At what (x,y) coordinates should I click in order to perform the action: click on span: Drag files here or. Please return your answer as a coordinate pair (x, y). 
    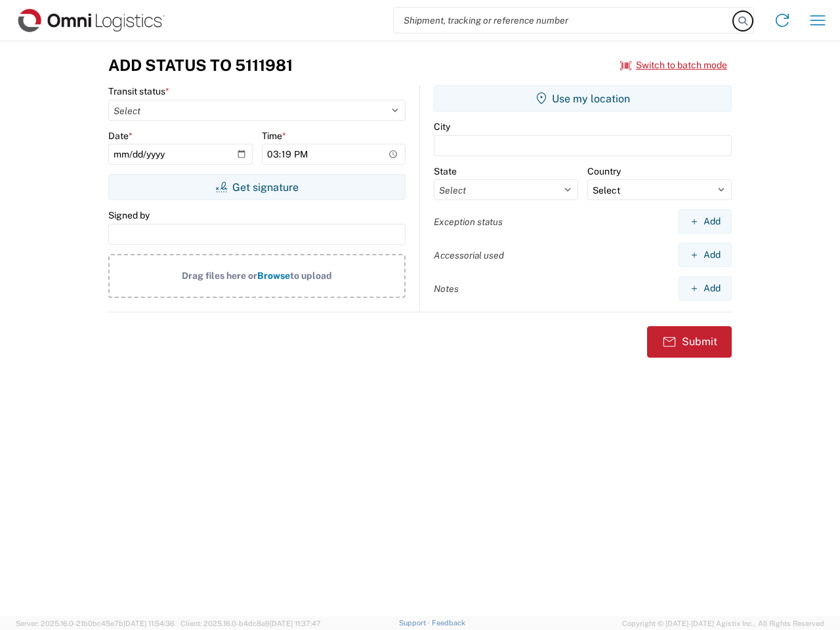
    Looking at the image, I should click on (219, 275).